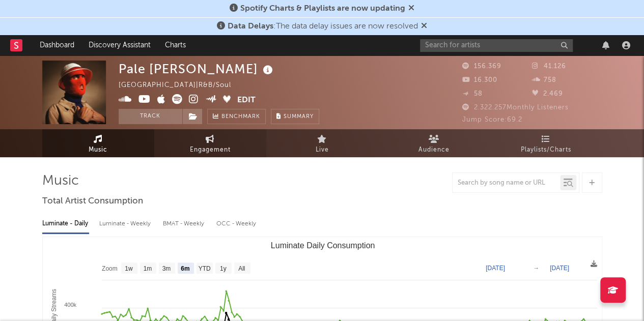 The image size is (644, 321). What do you see at coordinates (546, 150) in the screenshot?
I see `span: Playlists/Charts` at bounding box center [546, 150].